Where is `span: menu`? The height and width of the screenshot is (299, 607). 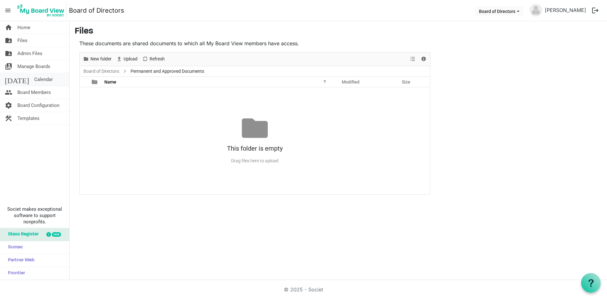
span: menu is located at coordinates (8, 10).